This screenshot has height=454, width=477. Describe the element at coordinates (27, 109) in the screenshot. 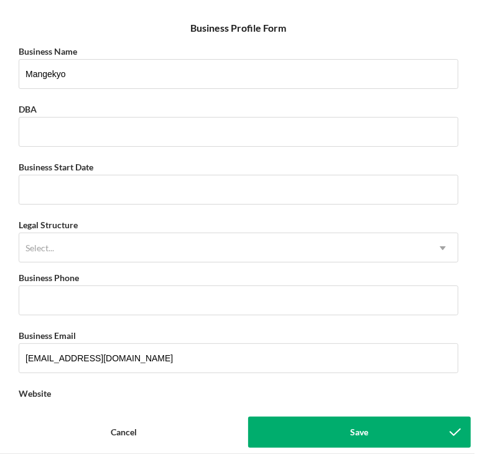

I see `label: DBA` at that location.